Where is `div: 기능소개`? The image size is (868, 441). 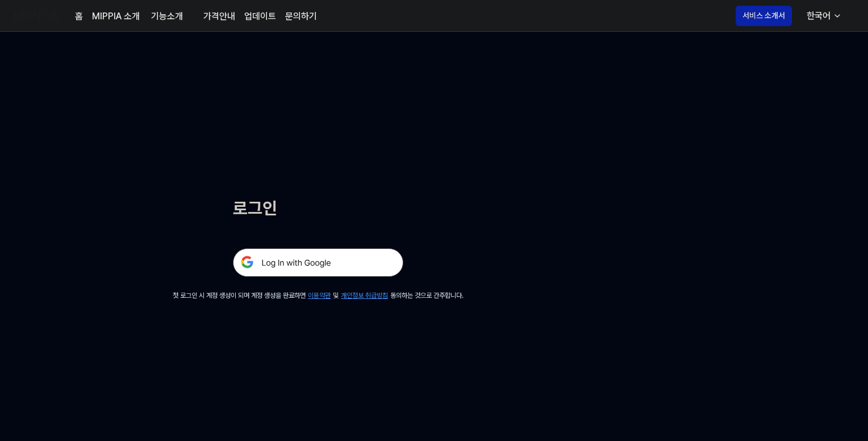
div: 기능소개 is located at coordinates (167, 16).